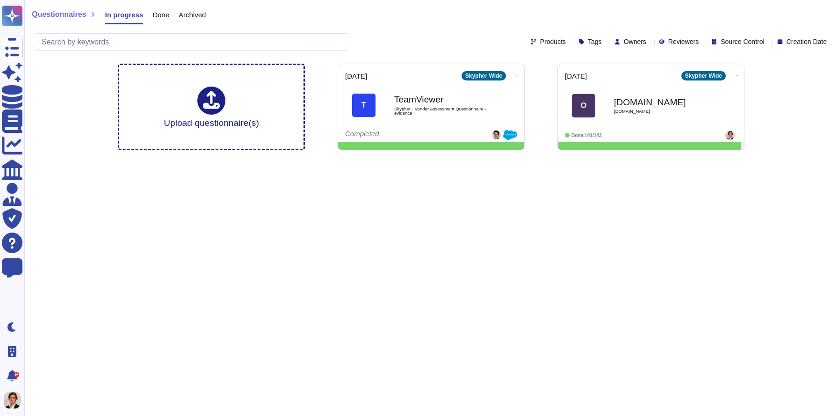  I want to click on span: Tags, so click(595, 42).